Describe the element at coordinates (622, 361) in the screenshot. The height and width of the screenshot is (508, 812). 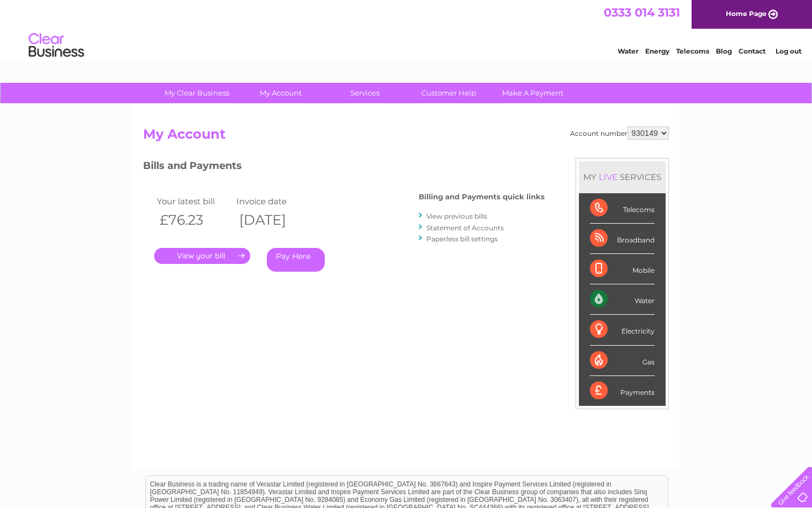
I see `div: Gas` at that location.